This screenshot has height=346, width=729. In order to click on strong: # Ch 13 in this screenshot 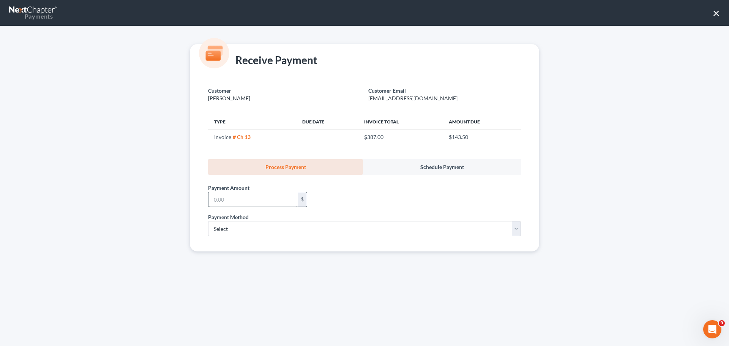, I will do `click(242, 137)`.